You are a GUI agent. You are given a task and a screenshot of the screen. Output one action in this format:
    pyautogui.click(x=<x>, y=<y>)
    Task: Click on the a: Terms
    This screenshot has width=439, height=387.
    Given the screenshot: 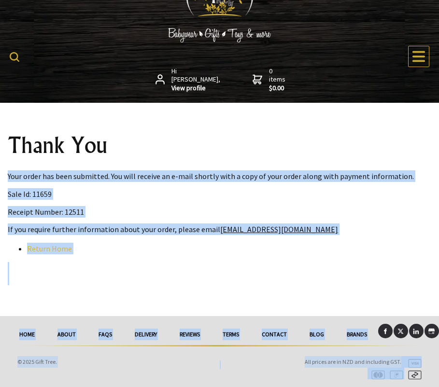 What is the action you would take?
    pyautogui.click(x=230, y=335)
    